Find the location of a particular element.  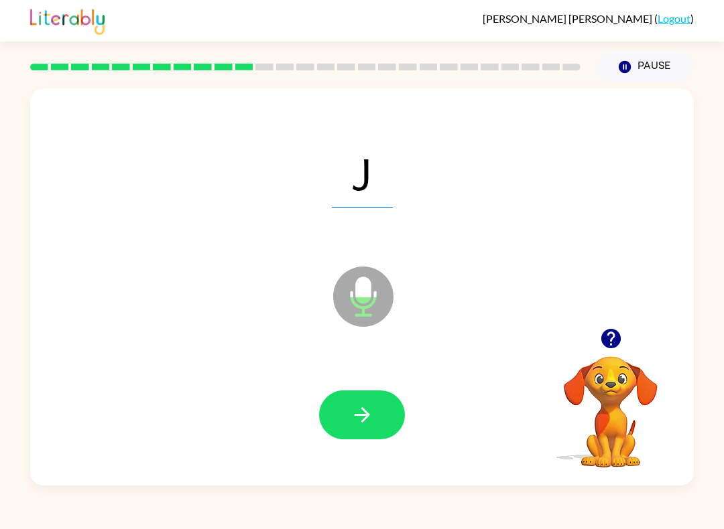

a: Logout is located at coordinates (674, 18).